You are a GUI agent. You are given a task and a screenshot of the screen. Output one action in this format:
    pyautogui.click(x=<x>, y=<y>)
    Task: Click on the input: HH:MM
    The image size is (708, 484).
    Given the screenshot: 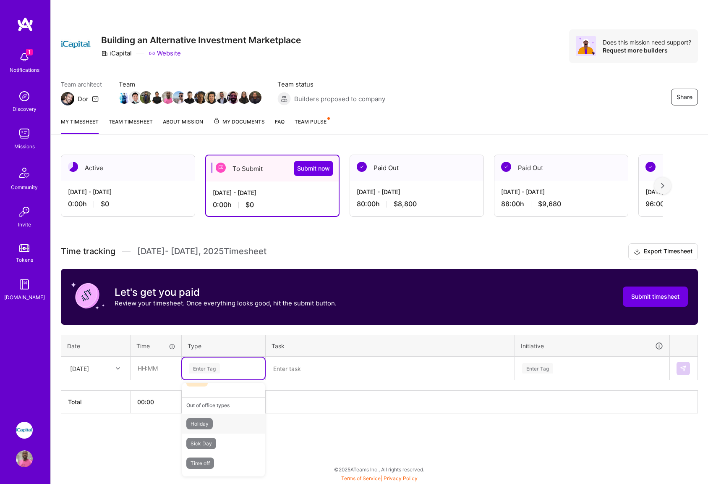 What is the action you would take?
    pyautogui.click(x=156, y=368)
    